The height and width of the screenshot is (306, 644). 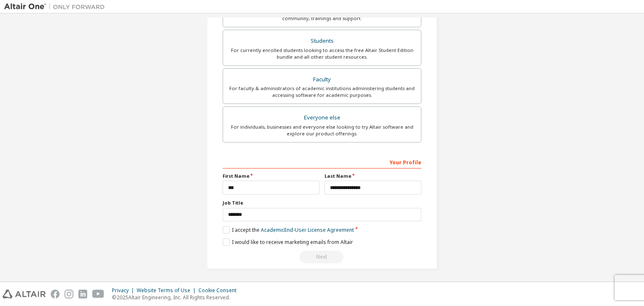 What do you see at coordinates (55, 294) in the screenshot?
I see `img: facebook.svg` at bounding box center [55, 294].